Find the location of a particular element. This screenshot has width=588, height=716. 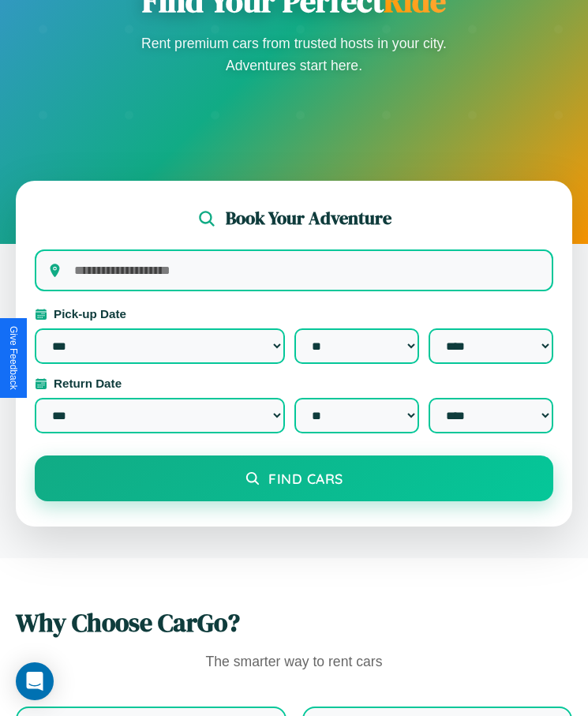

p: Rent premium cars from trusted hosts in your city. Adventures start here. is located at coordinates (294, 55).